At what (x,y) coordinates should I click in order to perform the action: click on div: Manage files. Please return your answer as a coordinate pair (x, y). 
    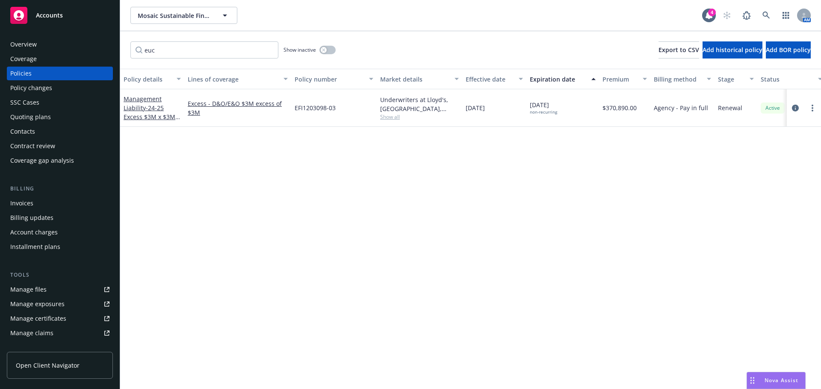
    Looking at the image, I should click on (28, 290).